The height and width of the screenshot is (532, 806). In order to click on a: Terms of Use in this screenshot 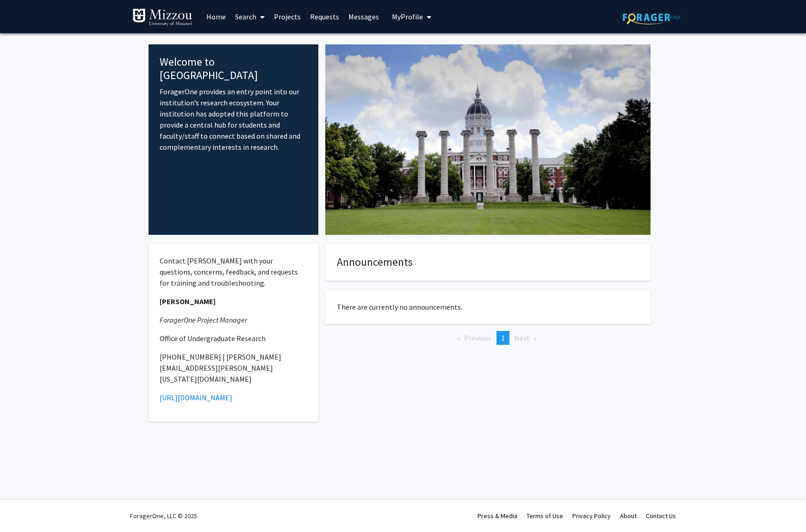, I will do `click(545, 516)`.